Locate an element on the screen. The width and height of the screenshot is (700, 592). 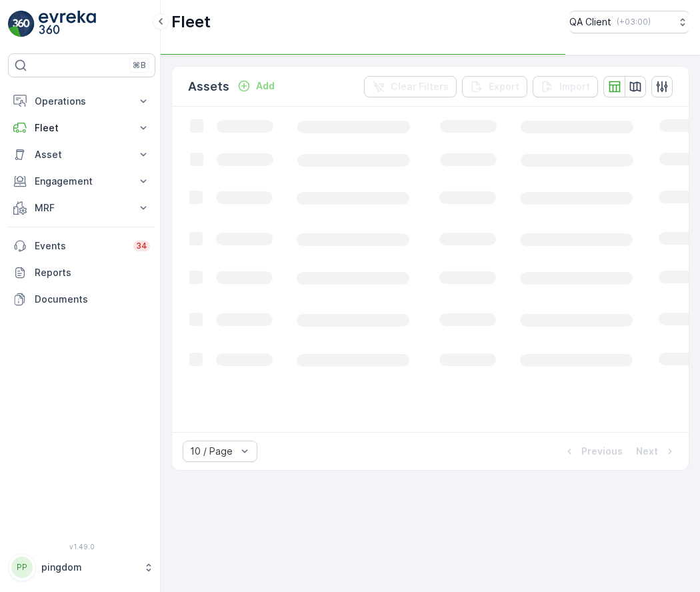
p: Operations is located at coordinates (81, 101).